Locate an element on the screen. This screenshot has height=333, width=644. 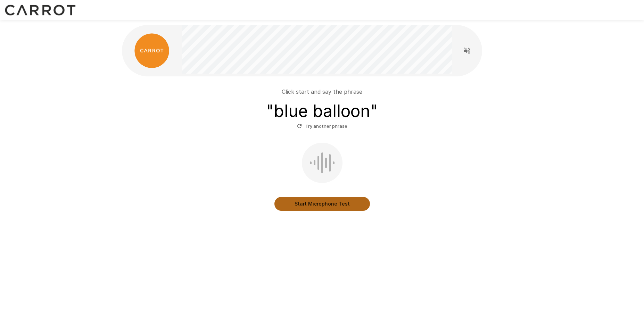
h3: " blue balloon " is located at coordinates (322, 111).